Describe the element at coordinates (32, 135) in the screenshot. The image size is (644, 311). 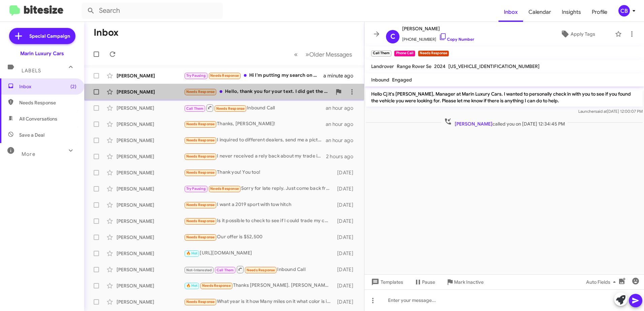
I see `span: Save a Deal` at that location.